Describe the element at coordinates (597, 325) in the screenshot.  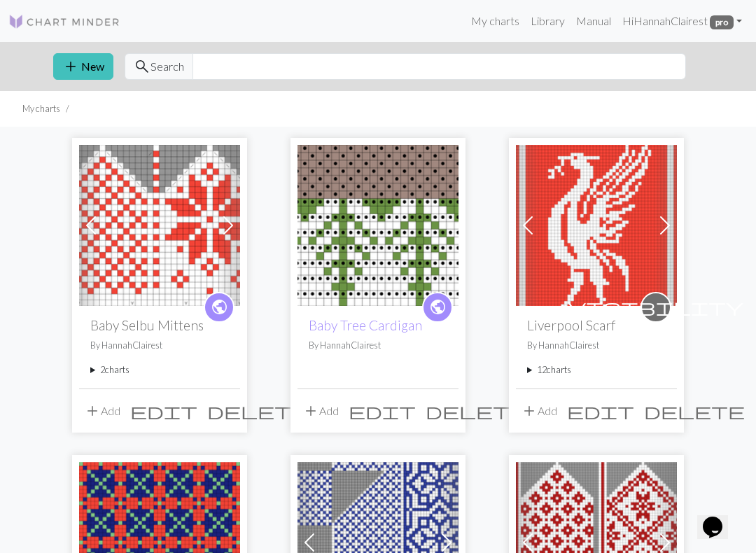
I see `h2: Liverpool Scarf` at that location.